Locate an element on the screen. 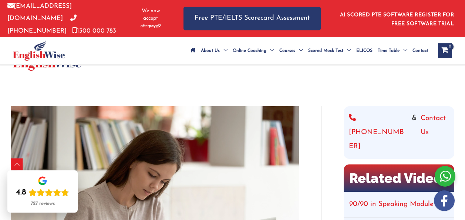  div: 727 reviews is located at coordinates (43, 204).